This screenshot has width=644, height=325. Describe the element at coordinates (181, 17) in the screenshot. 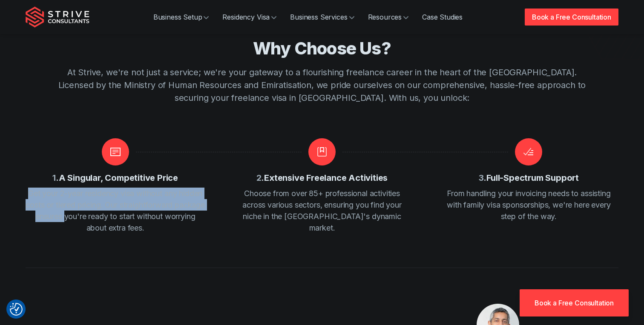

I see `a: Business Setup` at that location.